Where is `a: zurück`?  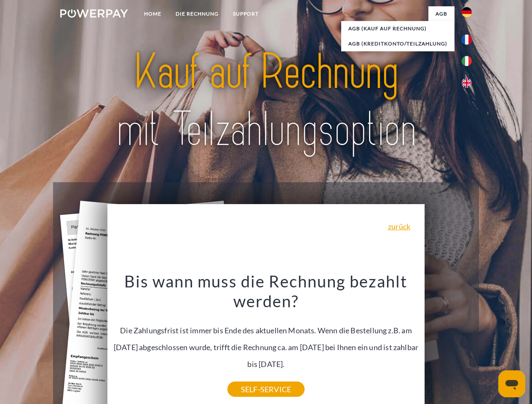
a: zurück is located at coordinates (399, 227).